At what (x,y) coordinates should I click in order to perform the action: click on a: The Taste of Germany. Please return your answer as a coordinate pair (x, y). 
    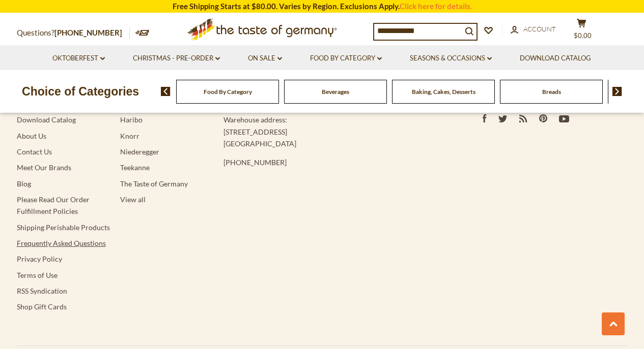
    Looking at the image, I should click on (153, 183).